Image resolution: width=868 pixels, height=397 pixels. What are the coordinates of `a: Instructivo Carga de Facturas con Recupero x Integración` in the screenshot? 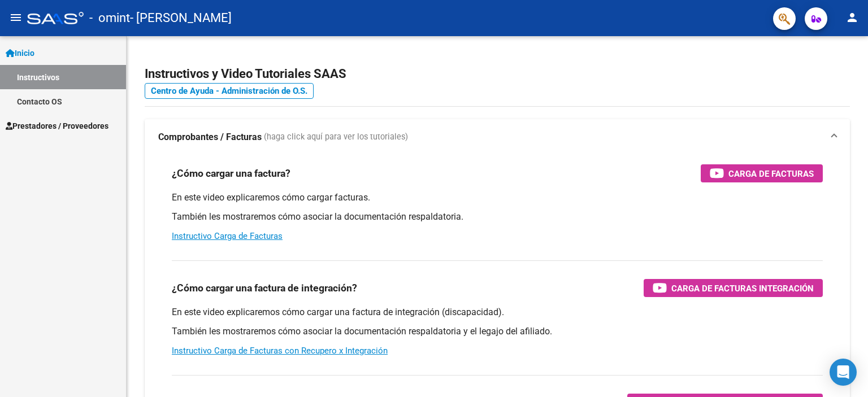 It's located at (280, 350).